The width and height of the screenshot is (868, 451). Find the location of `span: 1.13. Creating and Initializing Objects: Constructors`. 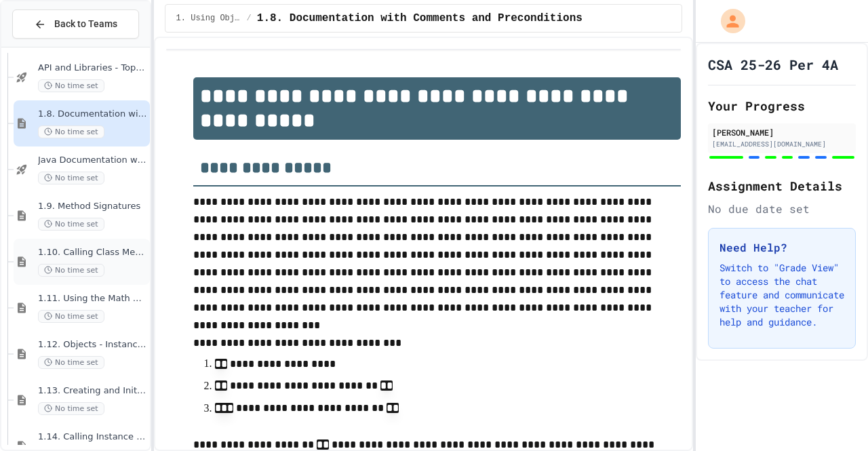

span: 1.13. Creating and Initializing Objects: Constructors is located at coordinates (92, 390).